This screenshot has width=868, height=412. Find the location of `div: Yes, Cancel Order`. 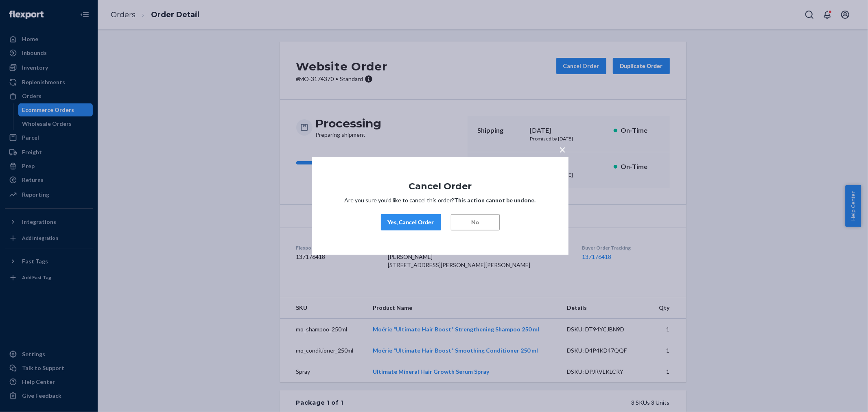

div: Yes, Cancel Order is located at coordinates (411, 222).